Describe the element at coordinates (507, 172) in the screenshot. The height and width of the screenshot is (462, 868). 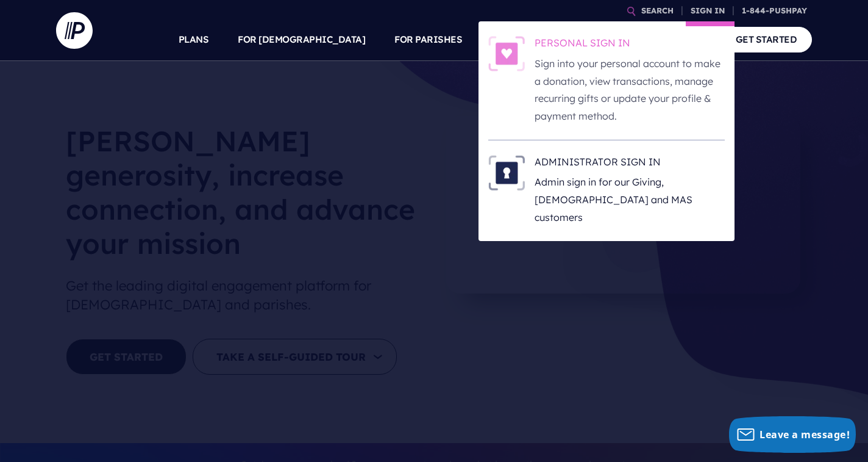
I see `img: ADMINISTRATOR SIGN IN - Illustration` at that location.